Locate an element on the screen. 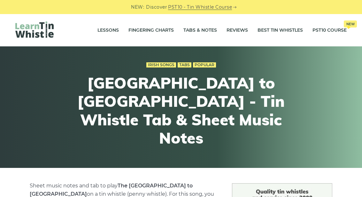 Image resolution: width=362 pixels, height=197 pixels. a: Tabs is located at coordinates (184, 65).